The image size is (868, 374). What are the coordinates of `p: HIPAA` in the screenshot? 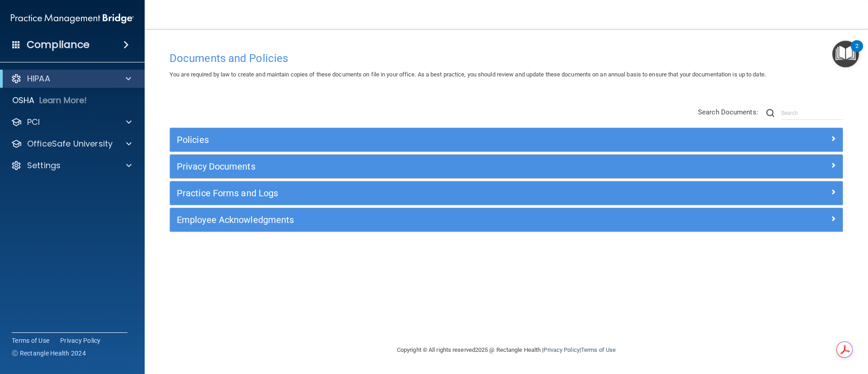 It's located at (39, 79).